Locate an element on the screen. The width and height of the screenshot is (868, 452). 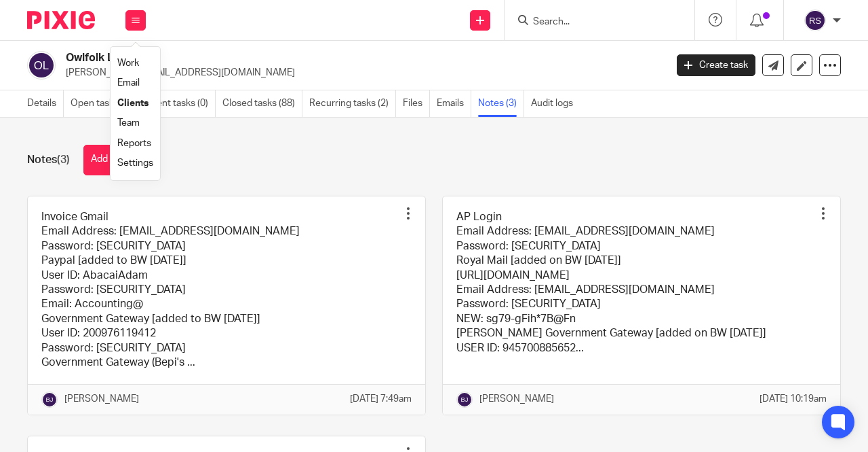
a: Email is located at coordinates (128, 83).